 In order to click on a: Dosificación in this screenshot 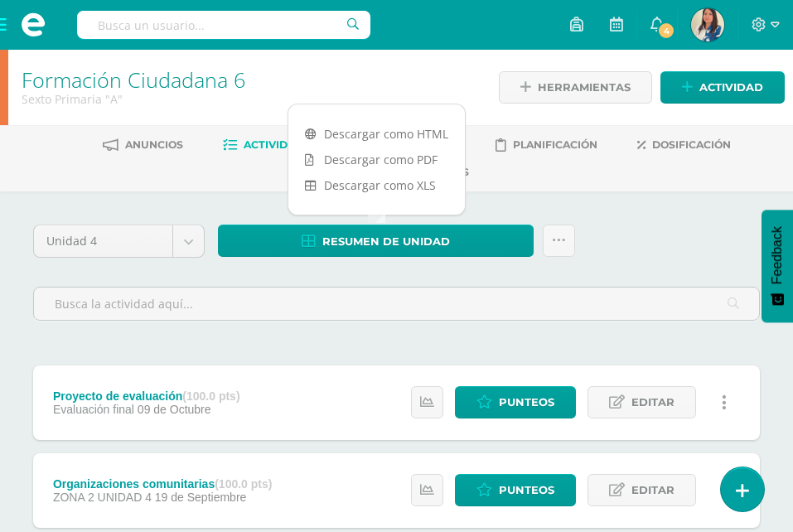, I will do `click(684, 145)`.